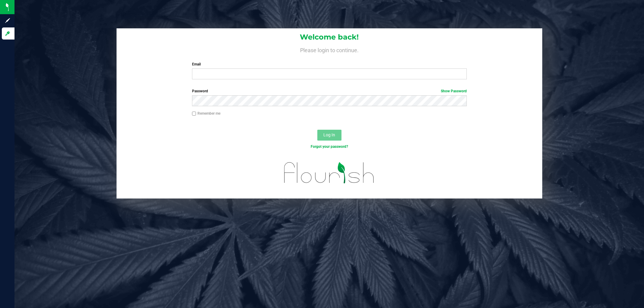 The width and height of the screenshot is (644, 308). Describe the element at coordinates (7, 33) in the screenshot. I see `inline-svg: Log in` at that location.